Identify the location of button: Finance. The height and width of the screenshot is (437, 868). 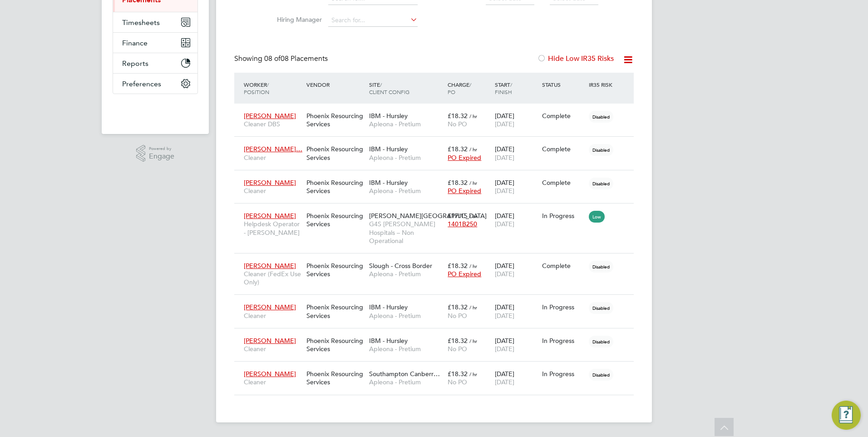
(155, 43).